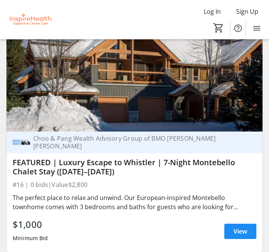 This screenshot has height=252, width=269. I want to click on div: The perfect place to relax and unwind. Our European-inspired Montebello townhome comes with 3 bed..., so click(135, 202).